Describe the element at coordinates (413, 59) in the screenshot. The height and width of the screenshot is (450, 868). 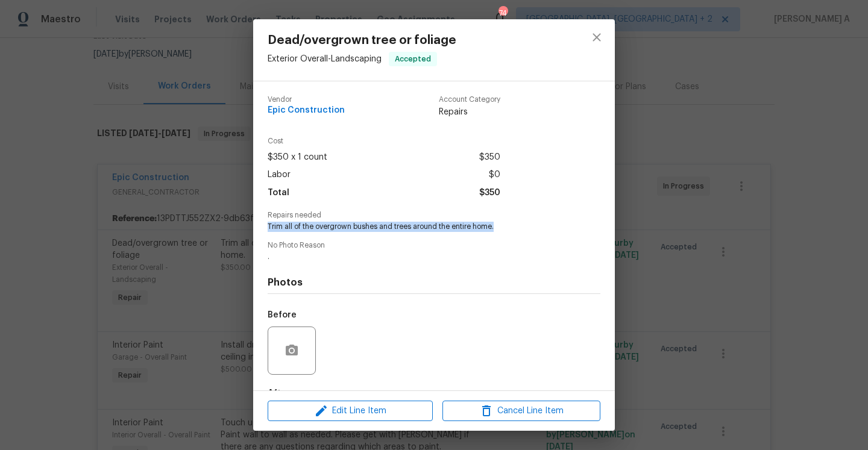
I see `span: Accepted` at that location.